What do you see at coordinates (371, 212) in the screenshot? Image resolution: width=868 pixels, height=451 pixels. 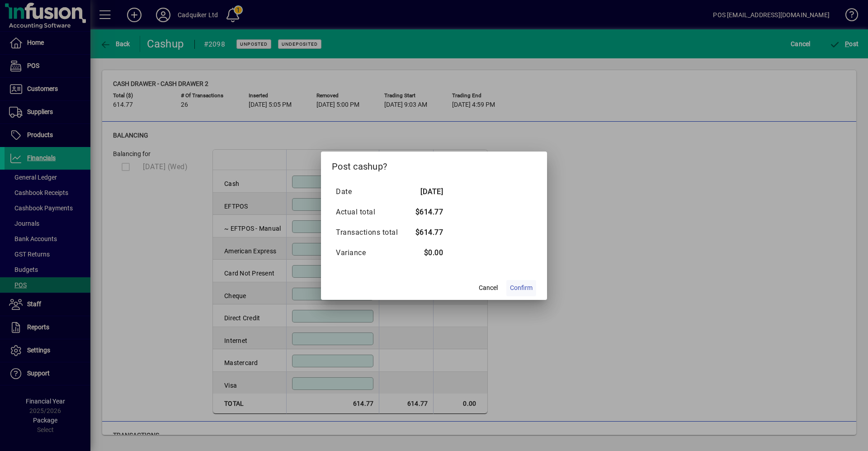 I see `td: Actual total` at bounding box center [371, 212].